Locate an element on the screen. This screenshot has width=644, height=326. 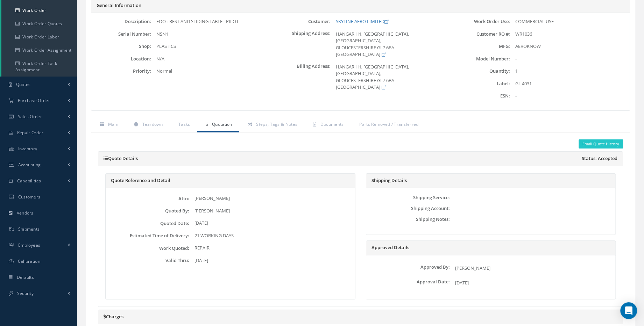
label: Priority: is located at coordinates (121, 71).